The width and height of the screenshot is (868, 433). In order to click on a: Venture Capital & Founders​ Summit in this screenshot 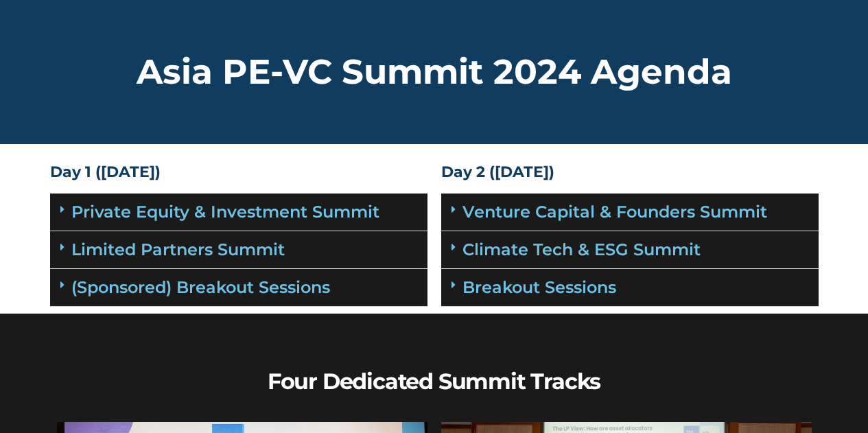, I will do `click(615, 212)`.